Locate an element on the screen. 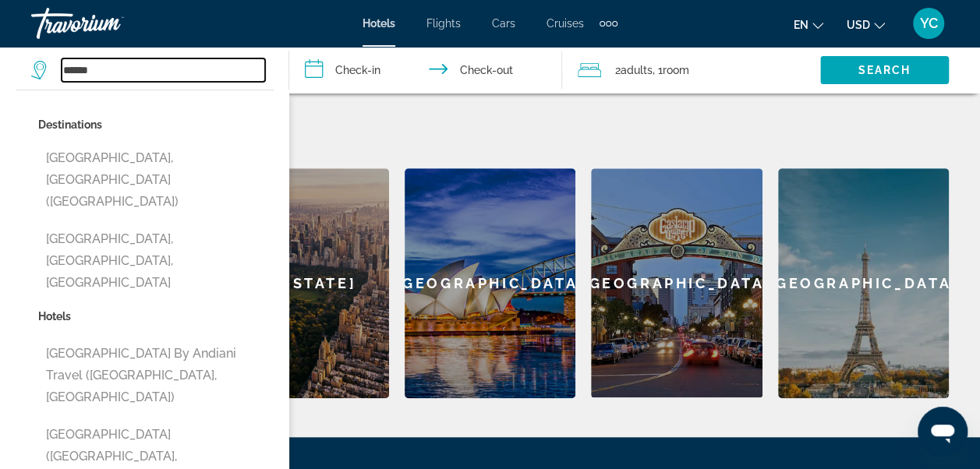 This screenshot has height=469, width=980. a: Hotels is located at coordinates (378, 23).